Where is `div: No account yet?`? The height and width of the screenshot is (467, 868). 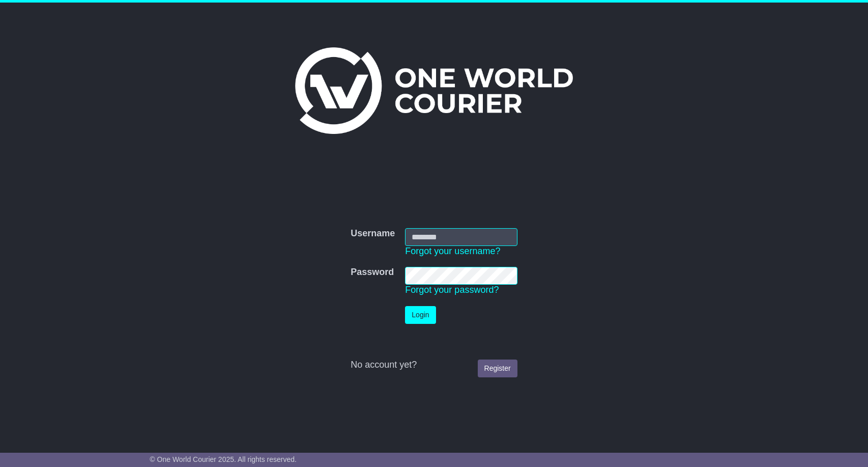
div: No account yet? is located at coordinates (434, 365).